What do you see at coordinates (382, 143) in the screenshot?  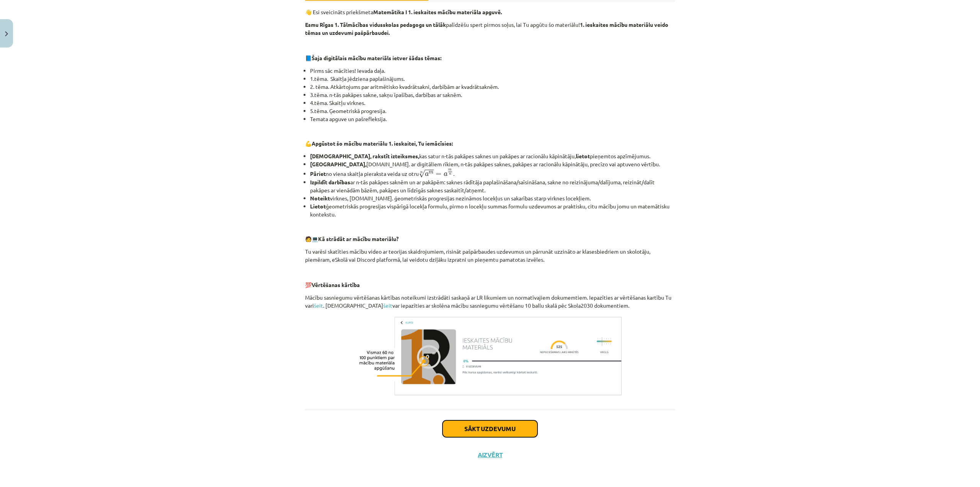 I see `b: Apgūstot šo mācību materiālu 1. ieskaitei, Tu iemācīsies:` at bounding box center [382, 143].